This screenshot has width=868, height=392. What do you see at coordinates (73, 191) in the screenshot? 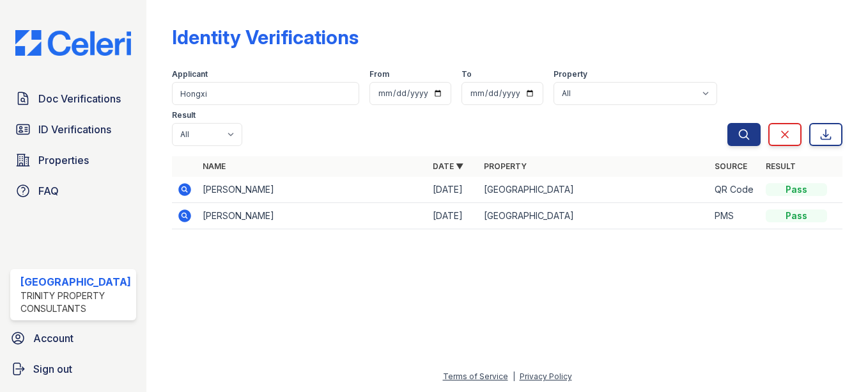
I see `a: FAQ` at bounding box center [73, 191].